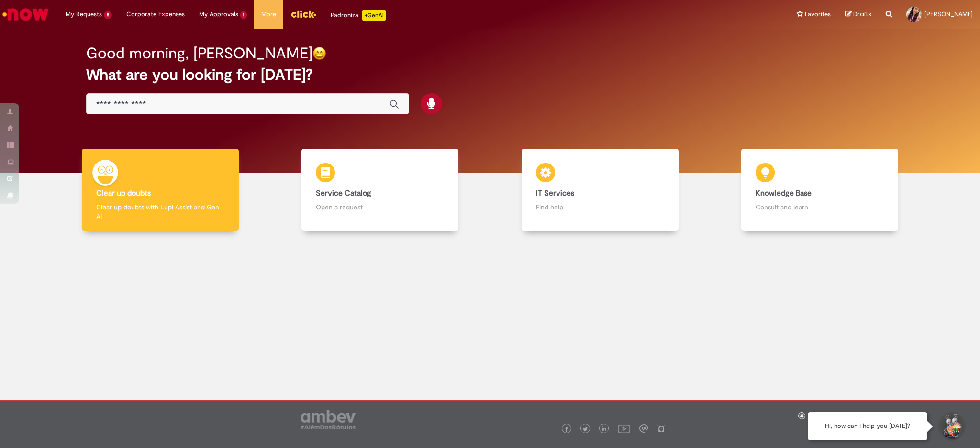  What do you see at coordinates (25, 15) in the screenshot?
I see `img: ServiceNow` at bounding box center [25, 15].